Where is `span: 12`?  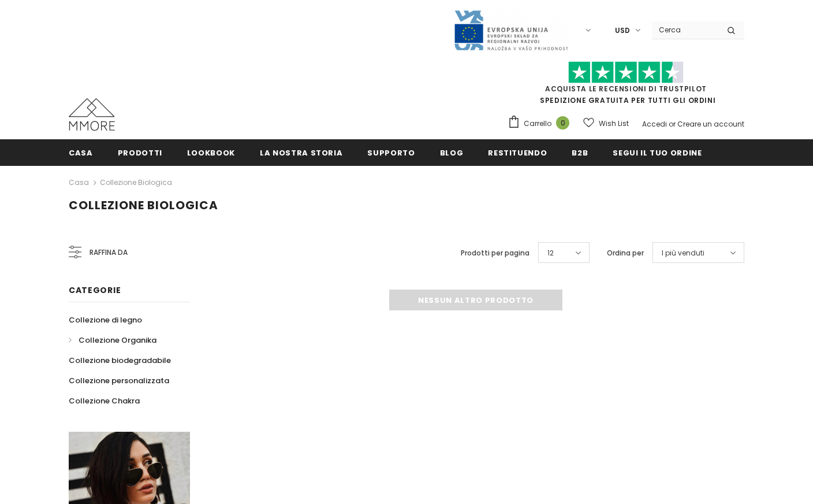 span: 12 is located at coordinates (551, 252).